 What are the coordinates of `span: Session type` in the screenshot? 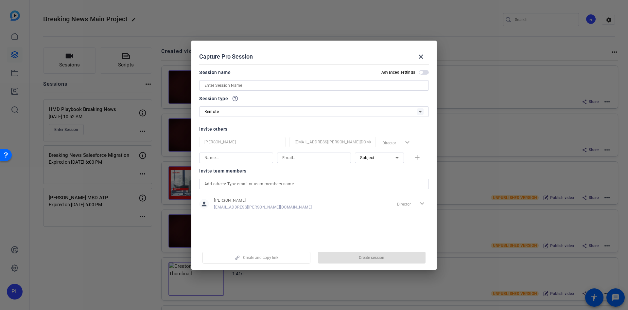 It's located at (213, 98).